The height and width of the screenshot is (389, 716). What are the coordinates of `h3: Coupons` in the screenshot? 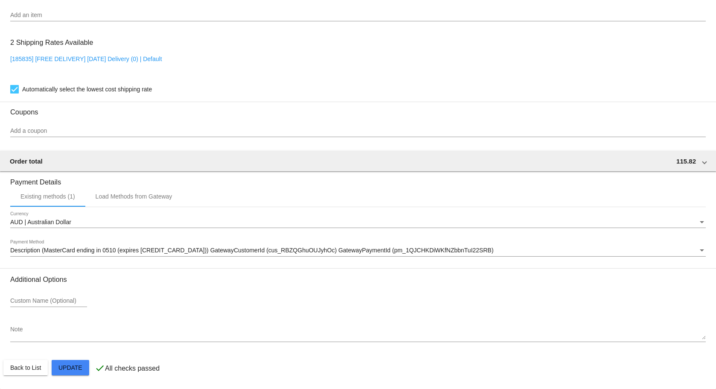 It's located at (358, 109).